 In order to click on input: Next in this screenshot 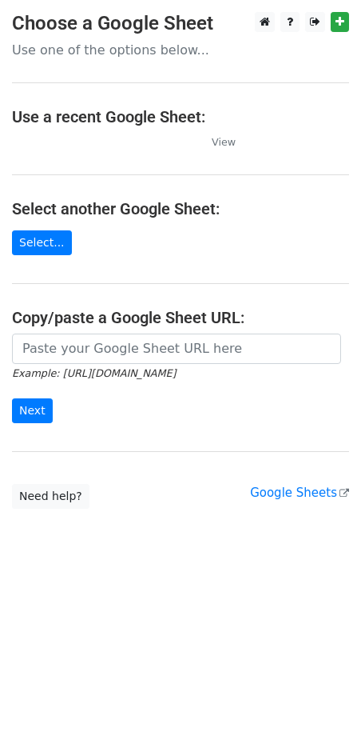, I will do `click(32, 410)`.